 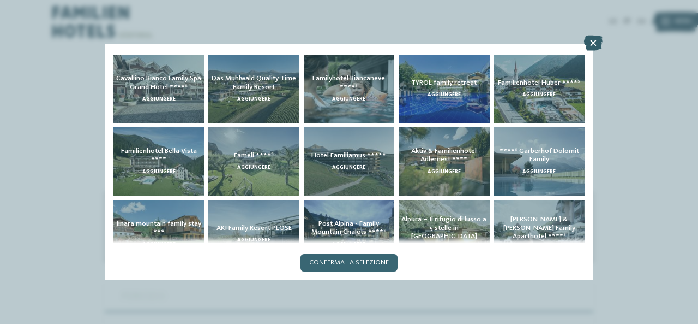 I want to click on span: Conferma la selezione, so click(x=349, y=262).